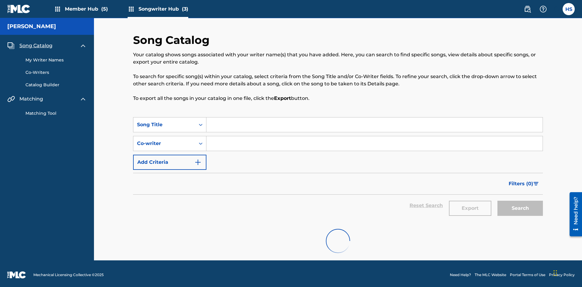  I want to click on span: Matching, so click(31, 99).